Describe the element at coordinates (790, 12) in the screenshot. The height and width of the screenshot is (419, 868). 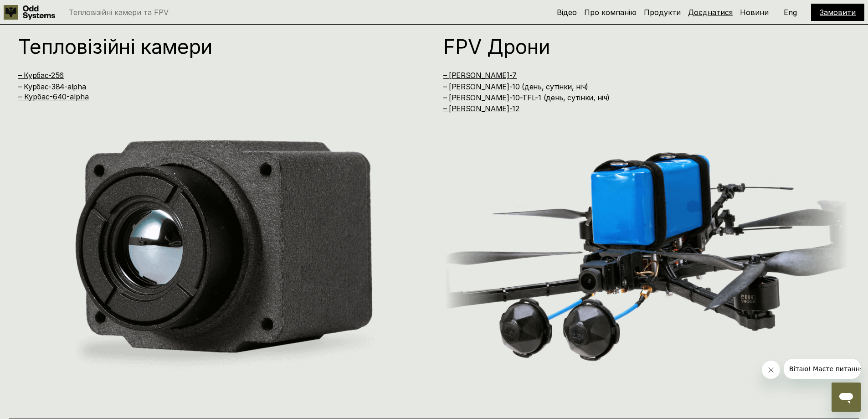
I see `p: Eng` at that location.